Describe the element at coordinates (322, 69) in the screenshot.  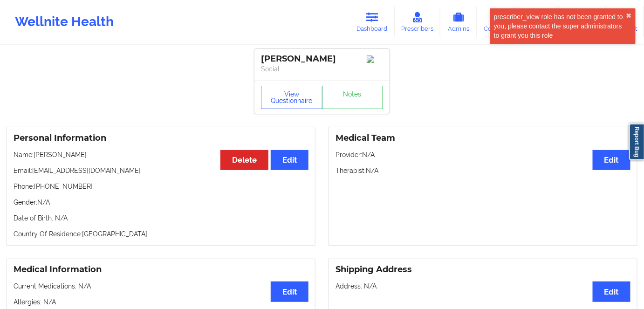
I see `p: Social` at that location.